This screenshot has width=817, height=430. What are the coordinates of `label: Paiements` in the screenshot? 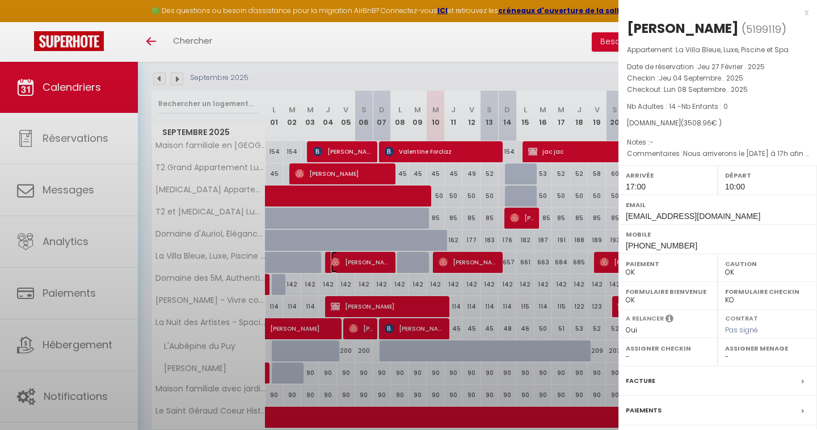 It's located at (643, 410).